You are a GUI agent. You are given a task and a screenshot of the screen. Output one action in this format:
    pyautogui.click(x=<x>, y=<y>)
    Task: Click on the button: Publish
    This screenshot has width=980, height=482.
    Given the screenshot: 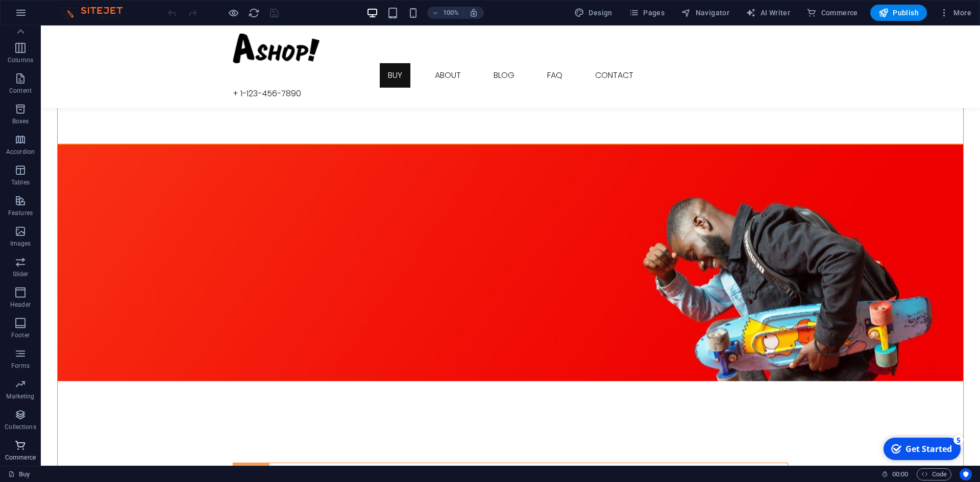 What is the action you would take?
    pyautogui.click(x=898, y=13)
    